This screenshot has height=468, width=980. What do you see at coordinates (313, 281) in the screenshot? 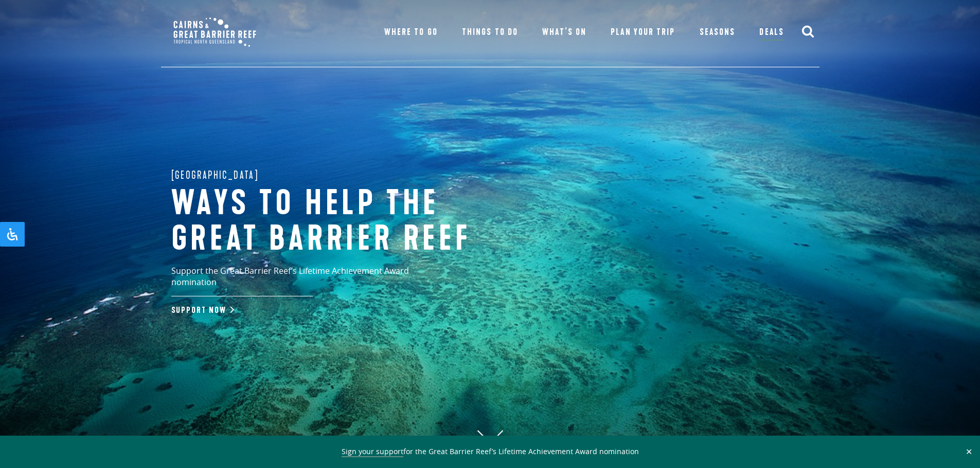
I see `p: Support the Great Barrier Reef’s Lifetime Achievement Award nomination` at bounding box center [313, 281].